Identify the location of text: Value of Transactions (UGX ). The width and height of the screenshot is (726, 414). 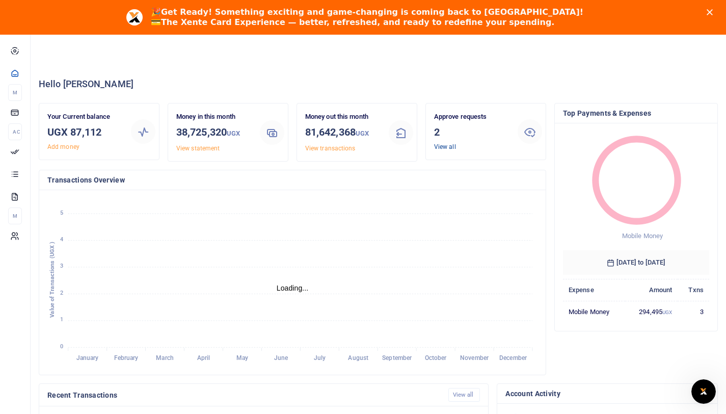
(52, 279).